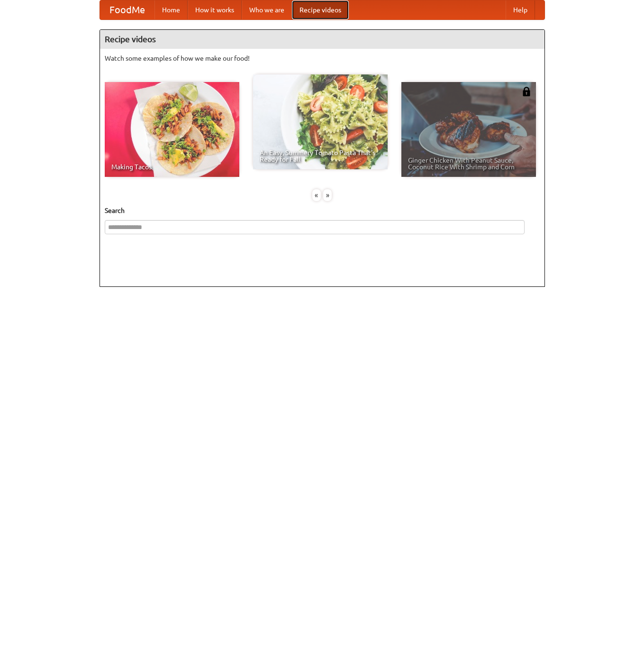 This screenshot has height=671, width=644. Describe the element at coordinates (321, 156) in the screenshot. I see `span: An Easy, Summery Tomato Pasta That's Ready for Fall` at that location.